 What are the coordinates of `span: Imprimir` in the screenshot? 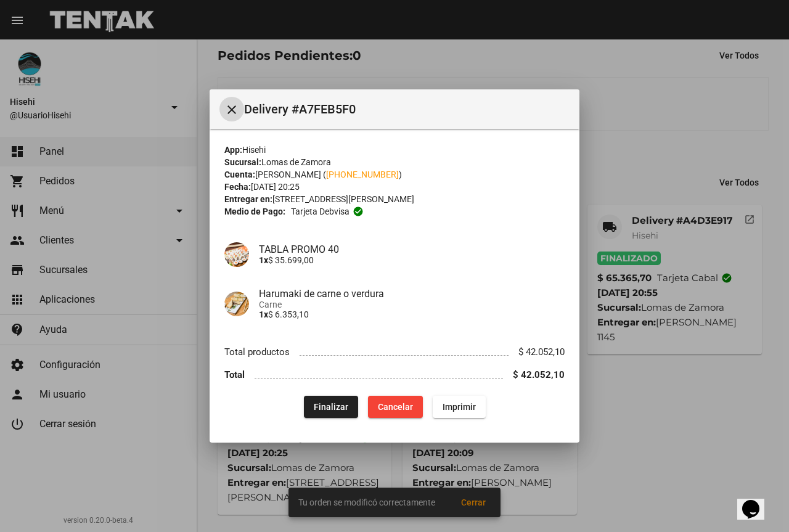 It's located at (459, 407).